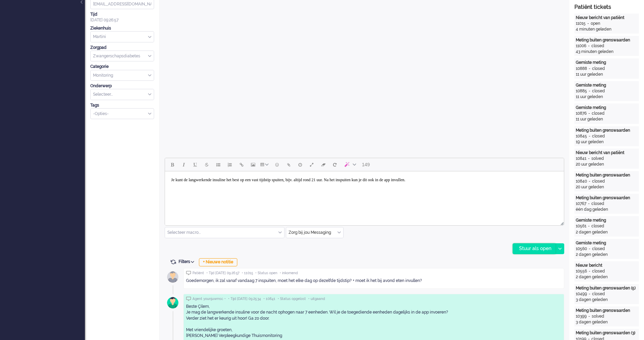 Image resolution: width=644 pixels, height=340 pixels. Describe the element at coordinates (607, 52) in the screenshot. I see `div: 43 minuten geleden` at that location.